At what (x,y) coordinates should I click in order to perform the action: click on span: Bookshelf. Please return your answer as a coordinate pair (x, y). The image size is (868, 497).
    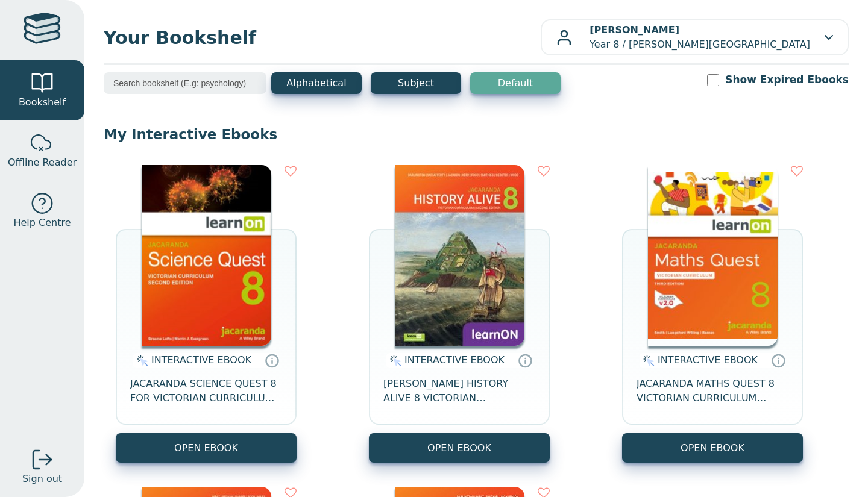
    Looking at the image, I should click on (42, 102).